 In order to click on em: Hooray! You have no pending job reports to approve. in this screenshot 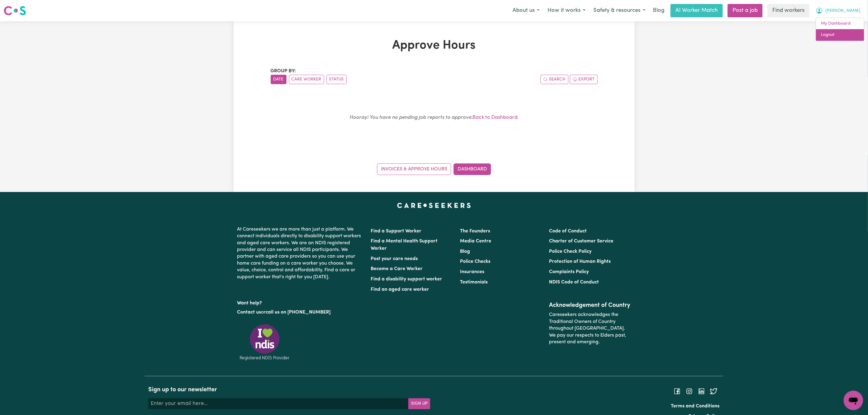, I will do `click(411, 117)`.